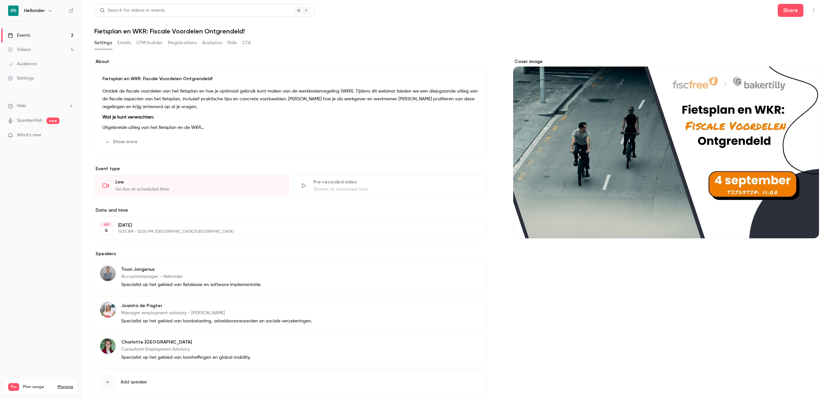  Describe the element at coordinates (19, 35) in the screenshot. I see `div: Events` at that location.